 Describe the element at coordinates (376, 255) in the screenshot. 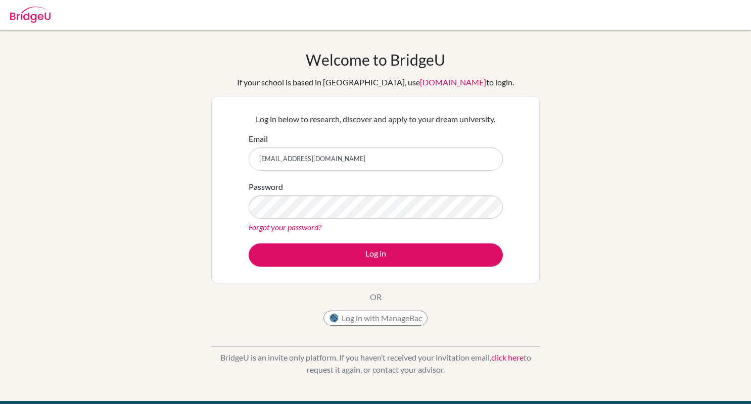

I see `button: Log in` at that location.